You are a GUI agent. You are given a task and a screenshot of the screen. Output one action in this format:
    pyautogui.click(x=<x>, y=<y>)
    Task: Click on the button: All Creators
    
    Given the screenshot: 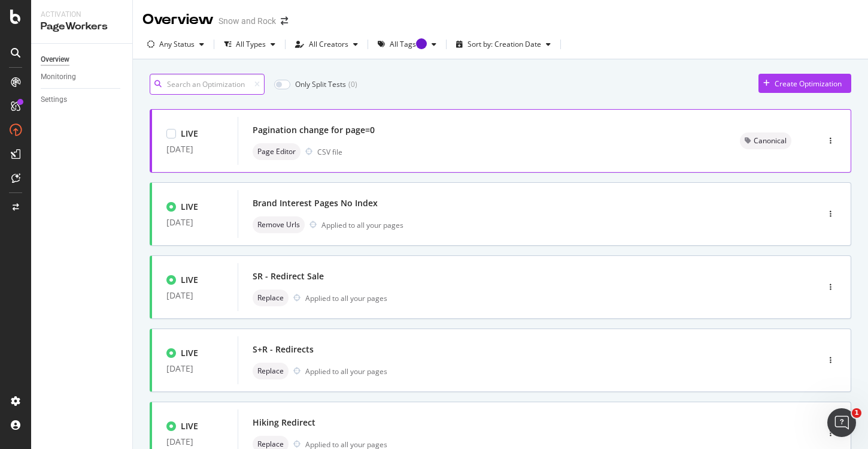 What is the action you would take?
    pyautogui.click(x=326, y=44)
    